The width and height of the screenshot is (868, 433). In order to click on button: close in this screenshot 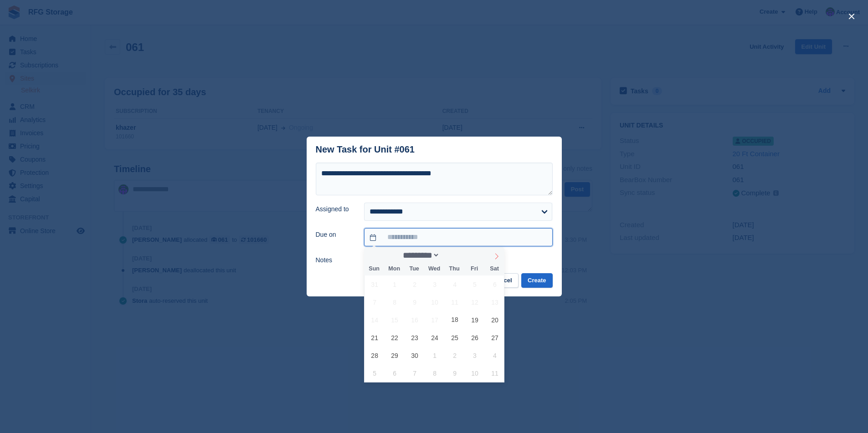, I will do `click(852, 16)`.